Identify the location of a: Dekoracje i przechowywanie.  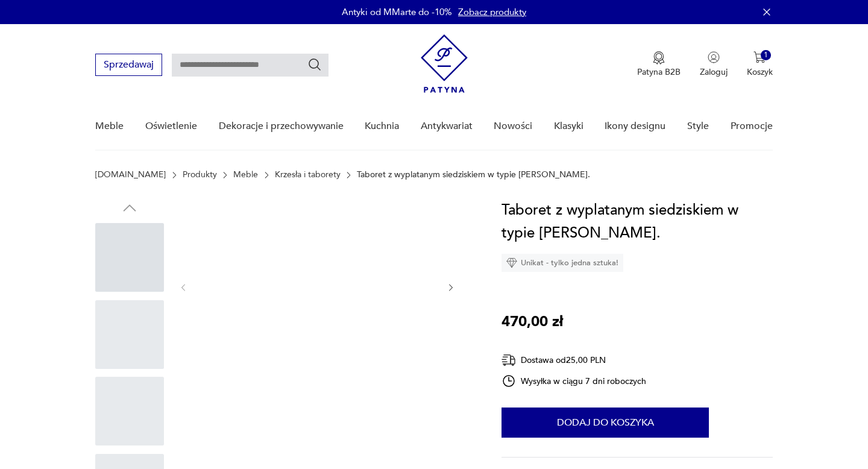
(281, 126).